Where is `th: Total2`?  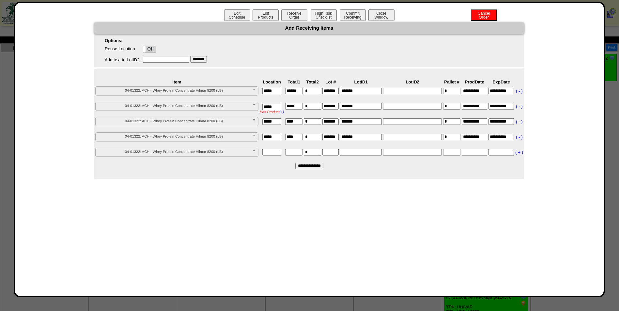 th: Total2 is located at coordinates (312, 82).